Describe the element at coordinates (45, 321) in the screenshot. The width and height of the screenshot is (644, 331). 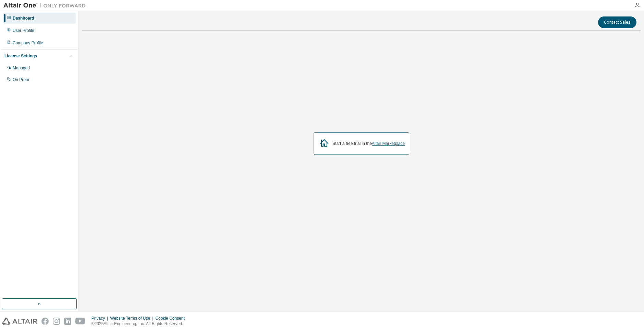
I see `img: facebook.svg` at that location.